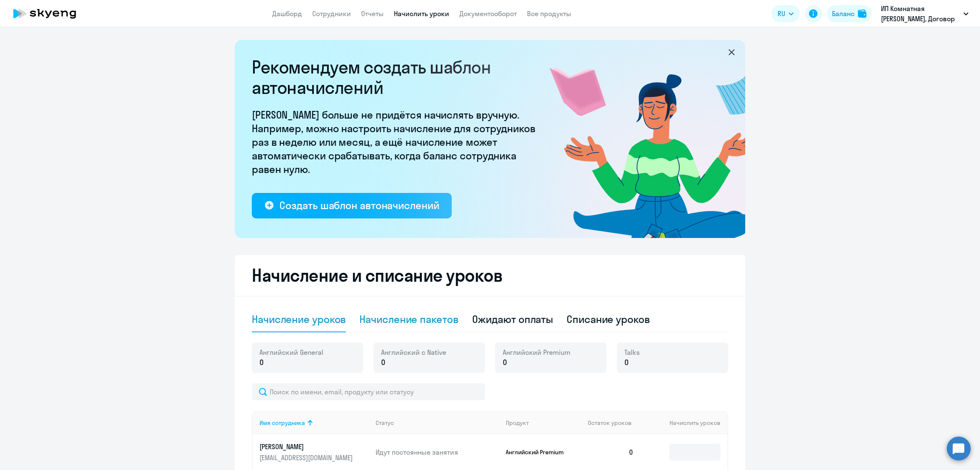  Describe the element at coordinates (488, 13) in the screenshot. I see `a: Документооборот` at that location.